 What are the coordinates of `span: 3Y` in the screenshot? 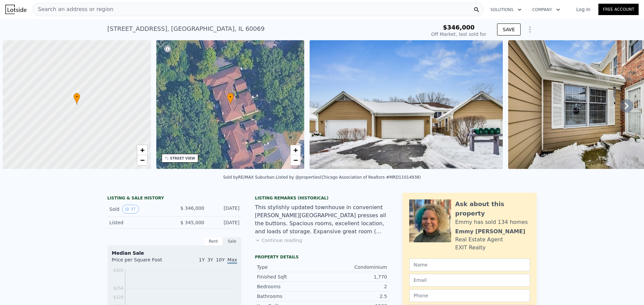 It's located at (210, 259).